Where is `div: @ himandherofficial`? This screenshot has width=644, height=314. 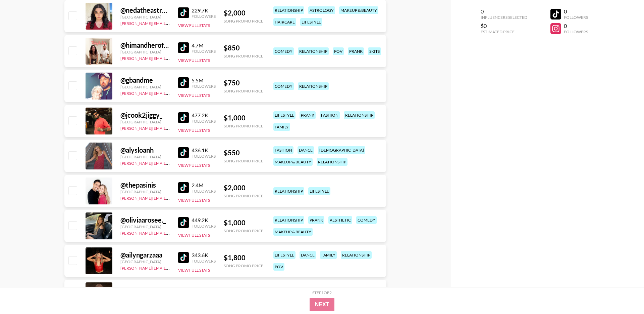
div: @ himandherofficial is located at coordinates (146, 45).